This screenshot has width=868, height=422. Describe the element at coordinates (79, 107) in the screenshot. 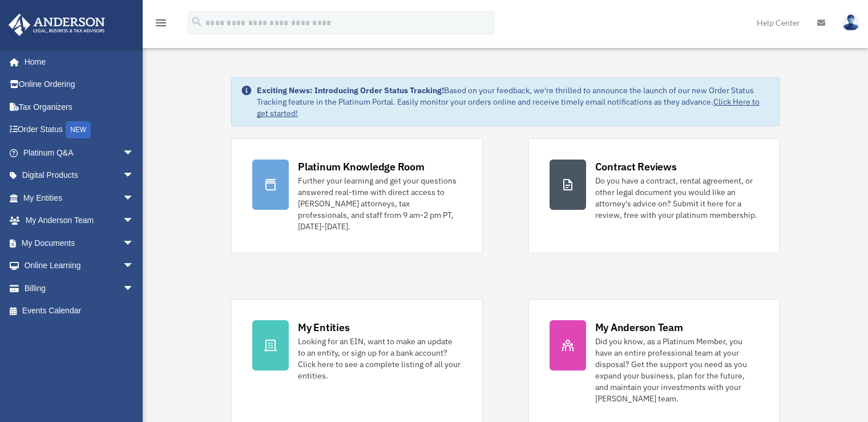

I see `a: Tax Organizers` at that location.